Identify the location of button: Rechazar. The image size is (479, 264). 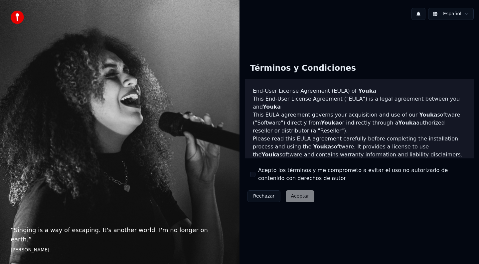
(264, 197).